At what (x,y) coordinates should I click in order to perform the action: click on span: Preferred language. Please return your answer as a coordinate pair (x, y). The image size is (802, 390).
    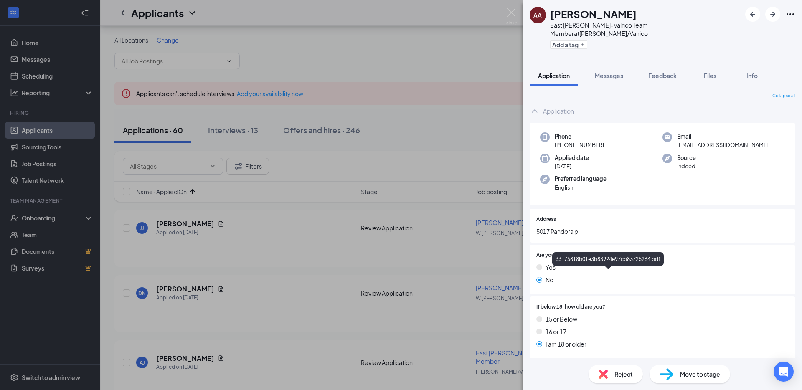
    Looking at the image, I should click on (581, 179).